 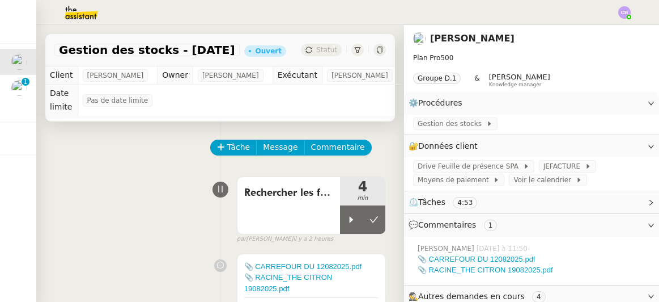 I want to click on span: Drive Feuille de présence SPA, so click(x=470, y=166).